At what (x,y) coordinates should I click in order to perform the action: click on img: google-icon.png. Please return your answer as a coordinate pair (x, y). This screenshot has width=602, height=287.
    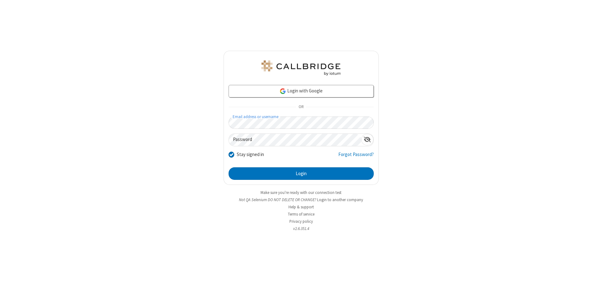
    Looking at the image, I should click on (283, 91).